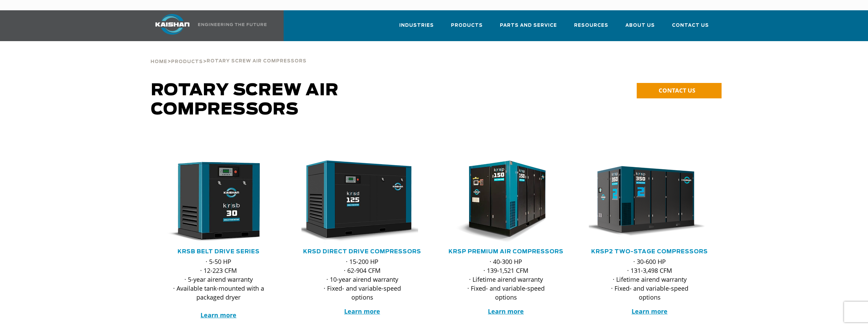  Describe the element at coordinates (159, 62) in the screenshot. I see `span: Home` at that location.